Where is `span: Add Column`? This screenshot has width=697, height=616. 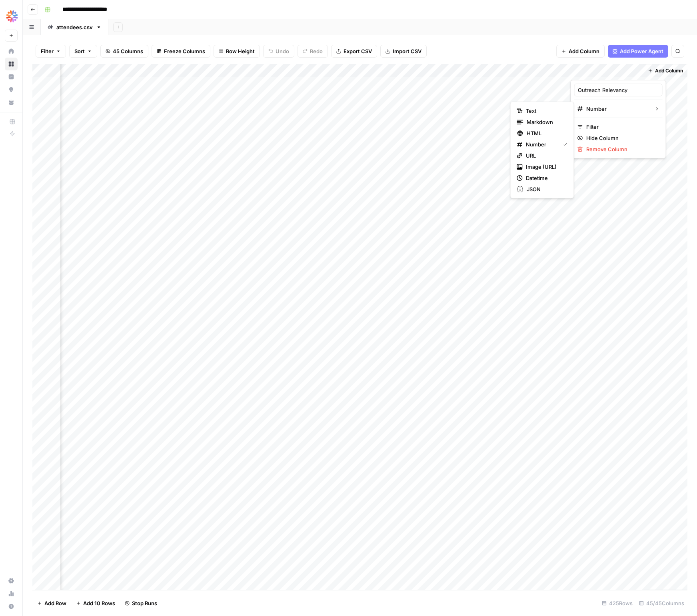 span: Add Column is located at coordinates (669, 71).